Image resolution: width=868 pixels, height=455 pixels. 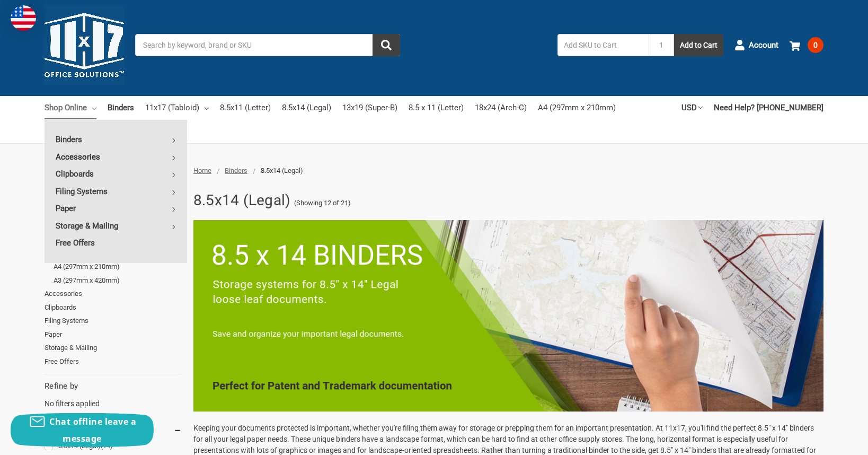 What do you see at coordinates (106, 445) in the screenshot?
I see `span: (14)` at bounding box center [106, 445].